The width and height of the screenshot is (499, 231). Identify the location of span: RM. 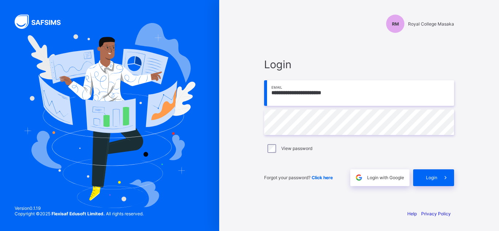
(395, 24).